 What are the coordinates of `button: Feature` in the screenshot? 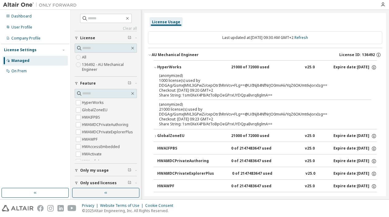 It's located at (106, 83).